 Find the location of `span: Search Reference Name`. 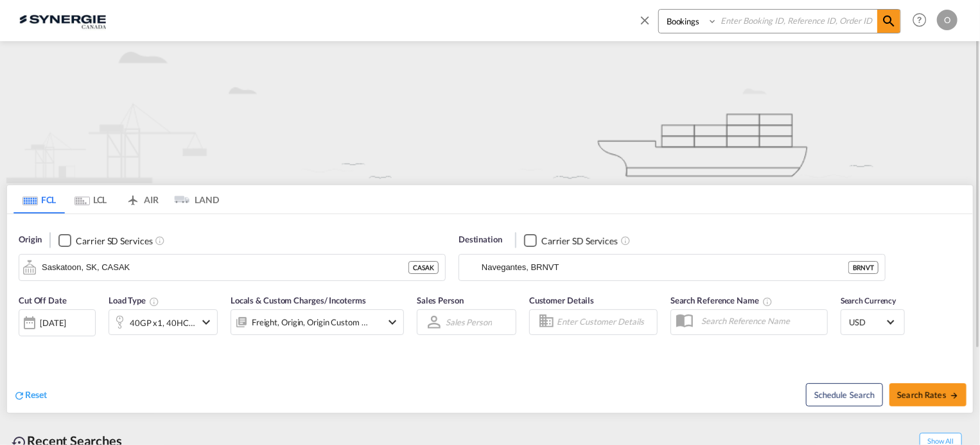

span: Search Reference Name is located at coordinates (721, 300).